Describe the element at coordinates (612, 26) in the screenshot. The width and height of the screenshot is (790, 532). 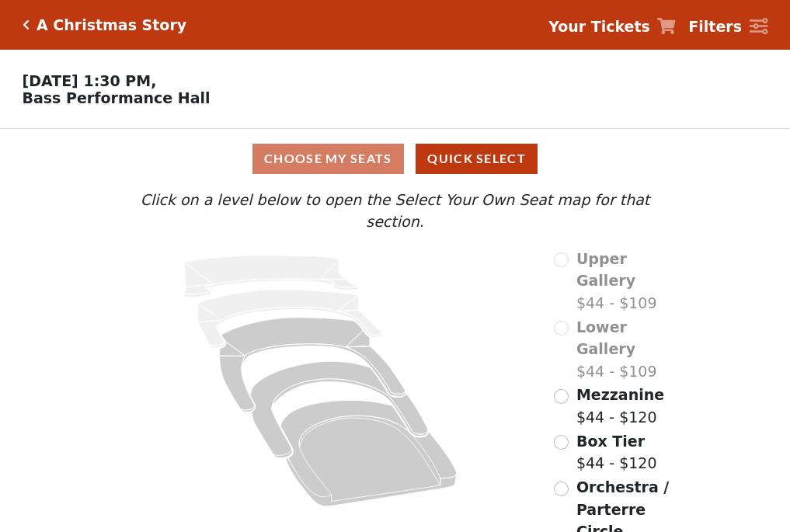
I see `a: Your Tickets` at that location.